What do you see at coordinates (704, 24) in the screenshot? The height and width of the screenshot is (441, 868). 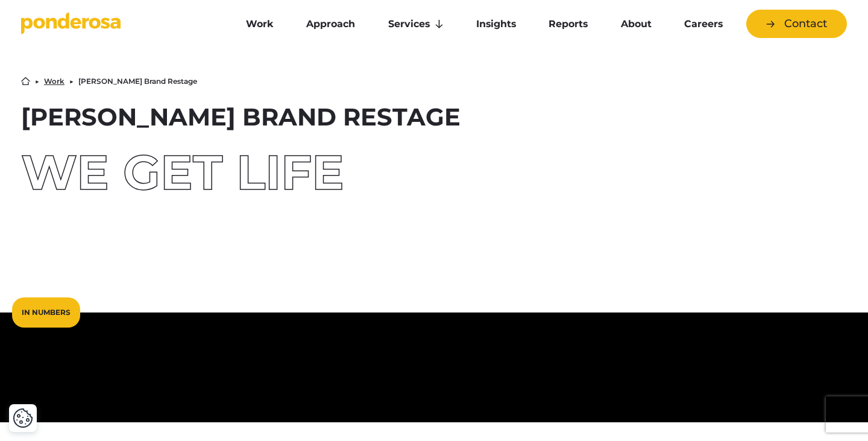 I see `a: Careers` at bounding box center [704, 24].